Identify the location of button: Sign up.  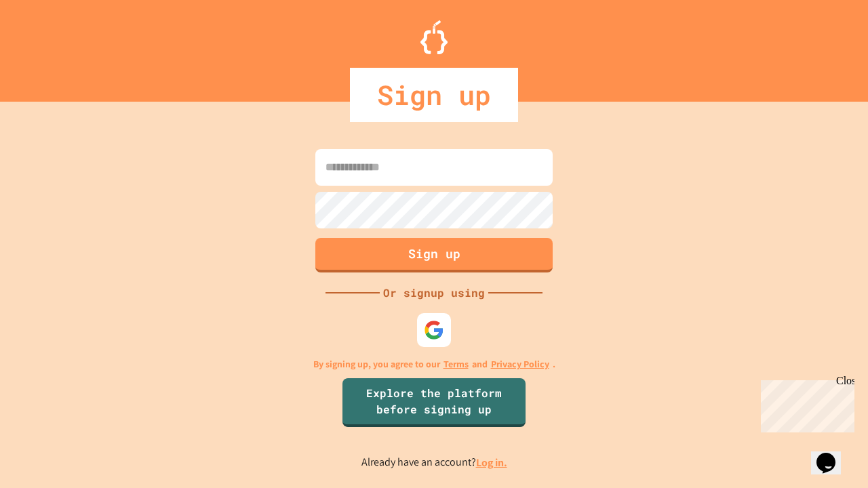
(434, 255).